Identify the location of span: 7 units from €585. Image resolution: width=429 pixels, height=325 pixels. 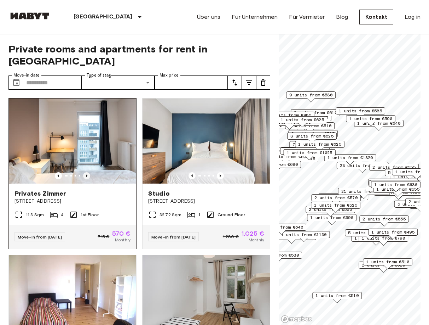
(314, 144).